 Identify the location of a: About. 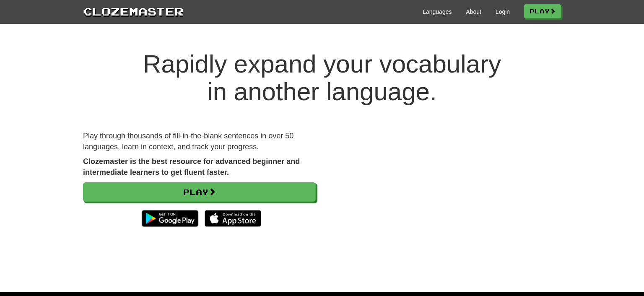
(473, 12).